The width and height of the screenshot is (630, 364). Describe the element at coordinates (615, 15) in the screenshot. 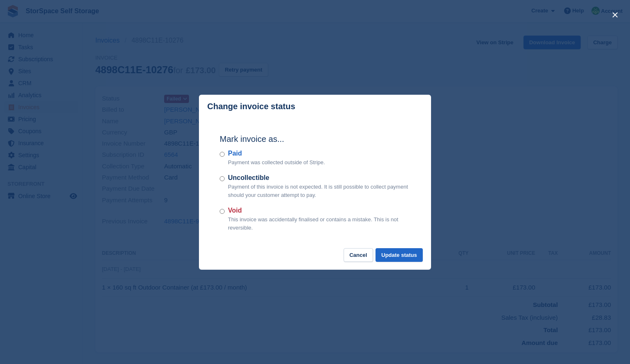

I see `button: close` at that location.